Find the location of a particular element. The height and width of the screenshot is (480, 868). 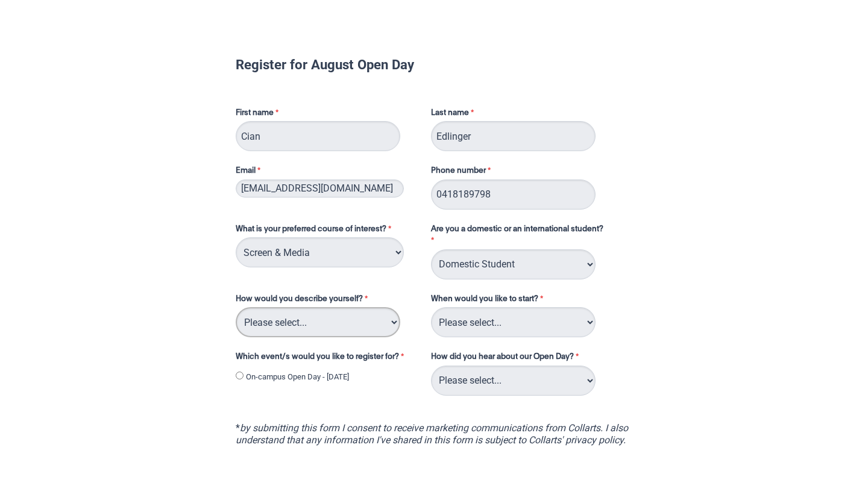

label: How did you hear about our Open Day? is located at coordinates (507, 358).